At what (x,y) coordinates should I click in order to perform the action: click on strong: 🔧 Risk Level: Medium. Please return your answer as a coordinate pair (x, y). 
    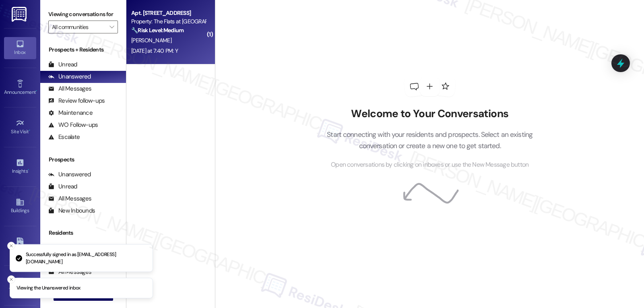
    Looking at the image, I should click on (158, 30).